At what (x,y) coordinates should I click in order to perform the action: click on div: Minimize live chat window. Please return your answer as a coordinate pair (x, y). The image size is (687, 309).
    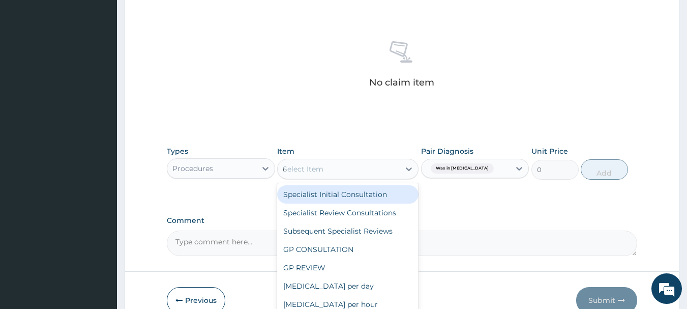
    Looking at the image, I should click on (179, 17).